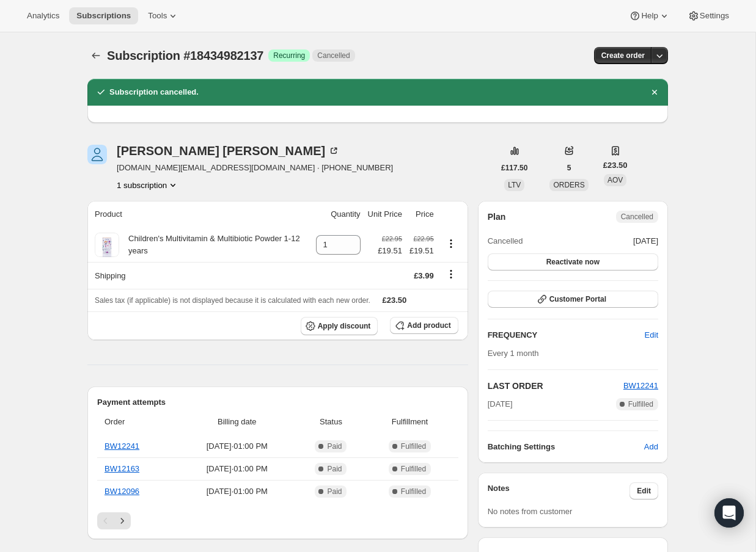  Describe the element at coordinates (385, 214) in the screenshot. I see `th: Unit Price` at that location.